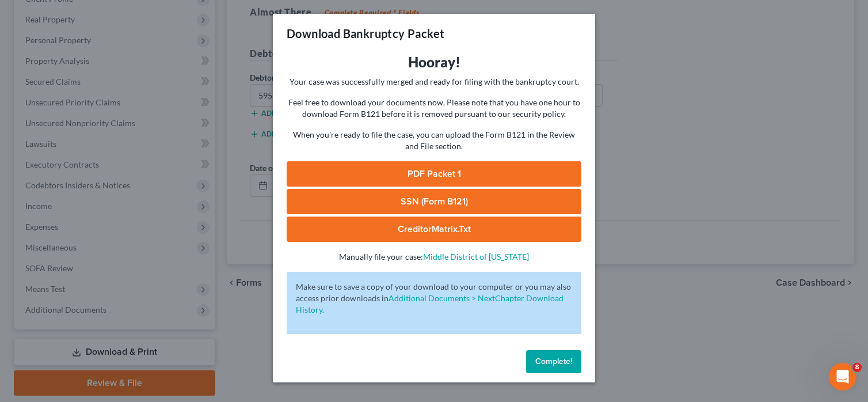  I want to click on span: 8, so click(857, 368).